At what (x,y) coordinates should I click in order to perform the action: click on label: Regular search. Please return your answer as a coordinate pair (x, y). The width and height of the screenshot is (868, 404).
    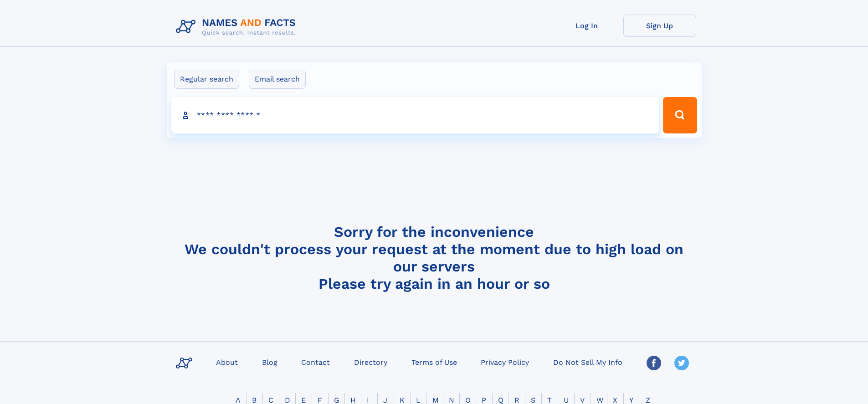
    Looking at the image, I should click on (207, 79).